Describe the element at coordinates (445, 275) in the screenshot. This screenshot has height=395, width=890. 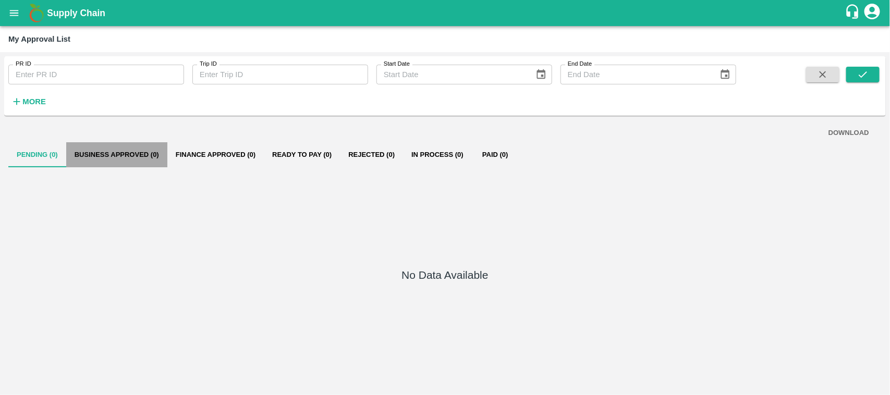
I see `h5: No Data Available` at that location.